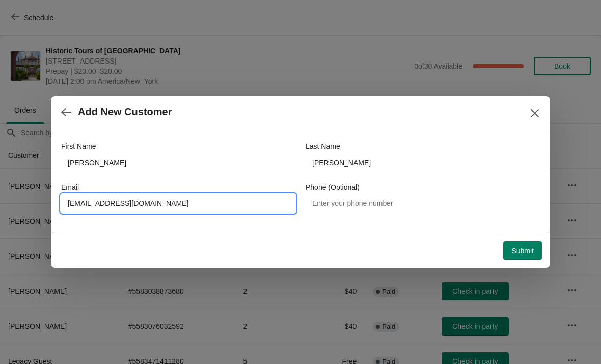  What do you see at coordinates (523, 251) in the screenshot?
I see `span: Submit` at bounding box center [523, 251].